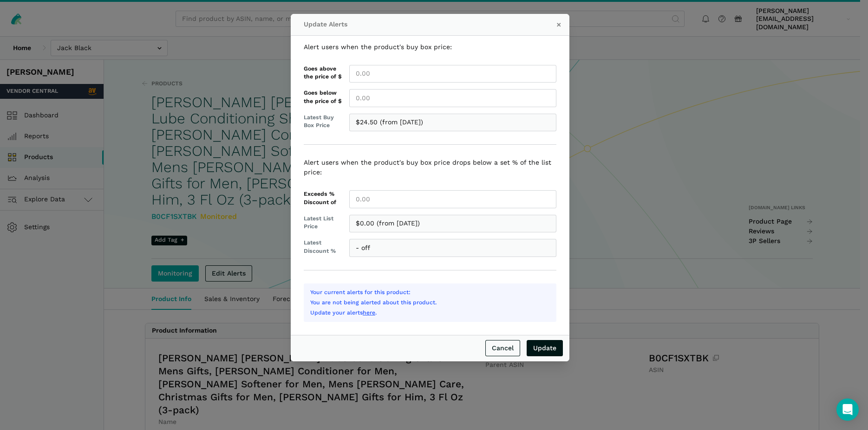 The image size is (868, 430). Describe the element at coordinates (323, 73) in the screenshot. I see `label: Goes above the price of $` at that location.